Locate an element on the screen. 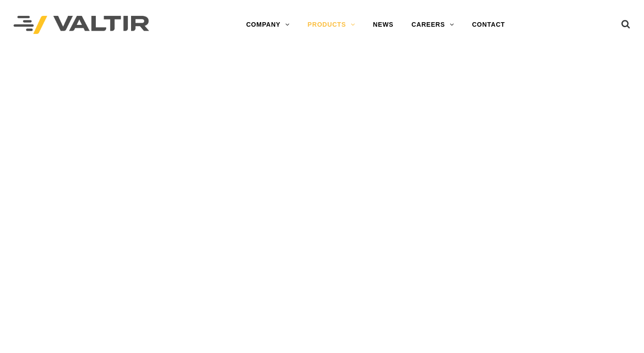 This screenshot has width=644, height=353. a: COMPANY is located at coordinates (268, 25).